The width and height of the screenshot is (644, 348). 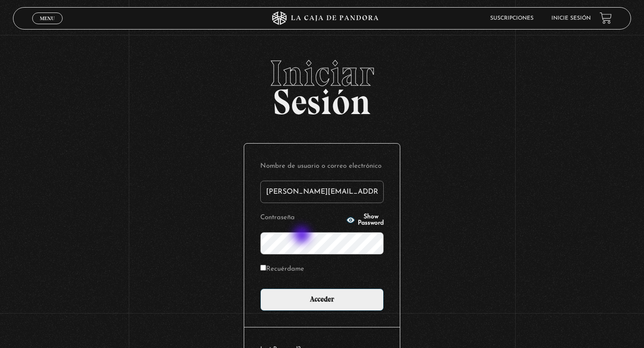 I want to click on span: Show Password, so click(x=371, y=220).